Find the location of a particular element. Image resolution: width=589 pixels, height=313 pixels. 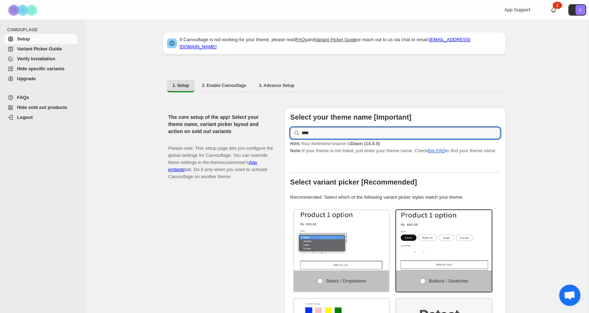

a: Hide specific variants is located at coordinates (41, 69).